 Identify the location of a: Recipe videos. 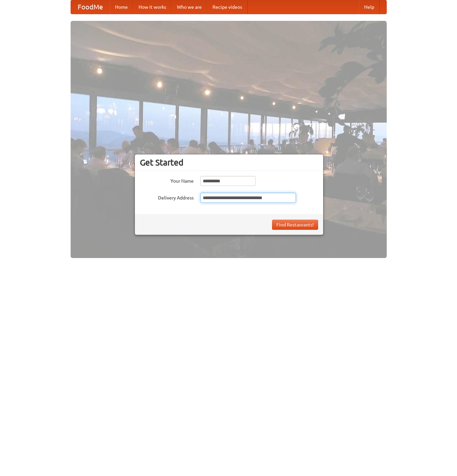
(228, 7).